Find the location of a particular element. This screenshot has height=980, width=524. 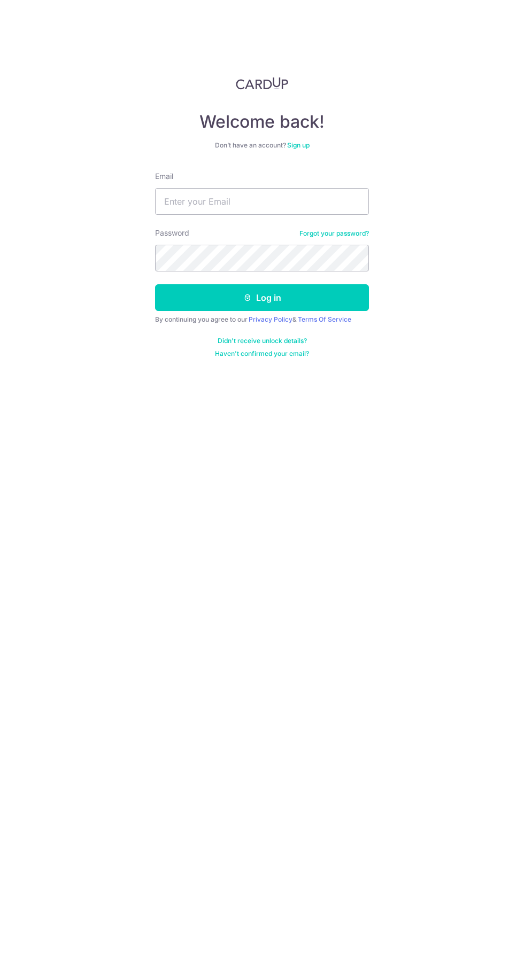

a: Forgot your password? is located at coordinates (334, 234).